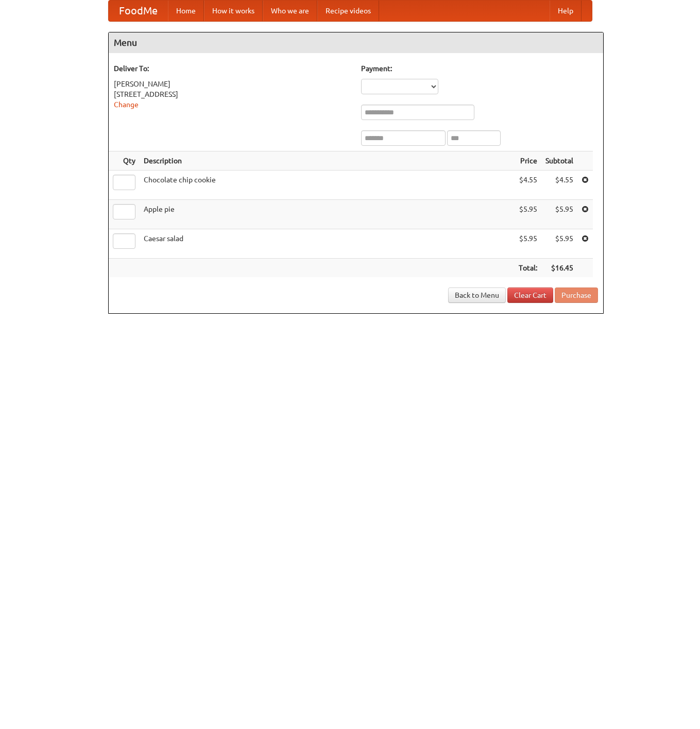 The image size is (700, 729). What do you see at coordinates (530, 296) in the screenshot?
I see `a: Clear Cart` at bounding box center [530, 296].